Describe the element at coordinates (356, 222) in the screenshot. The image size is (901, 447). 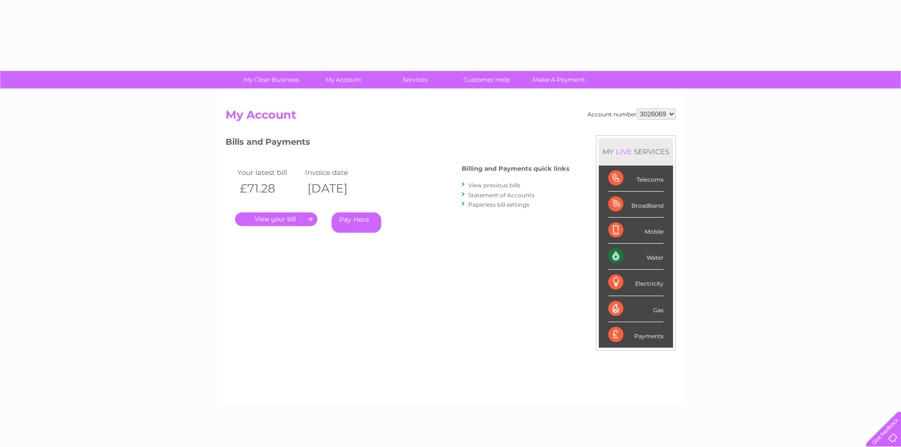
I see `a: Pay Here` at that location.